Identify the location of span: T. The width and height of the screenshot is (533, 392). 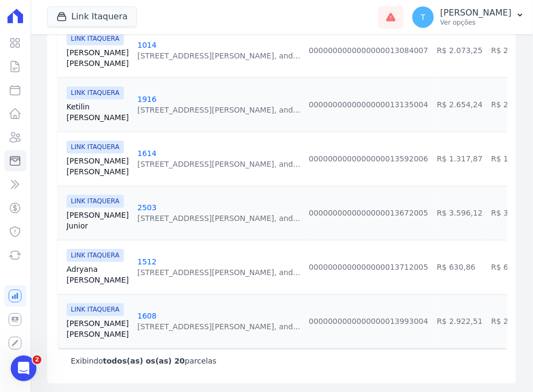
(423, 17).